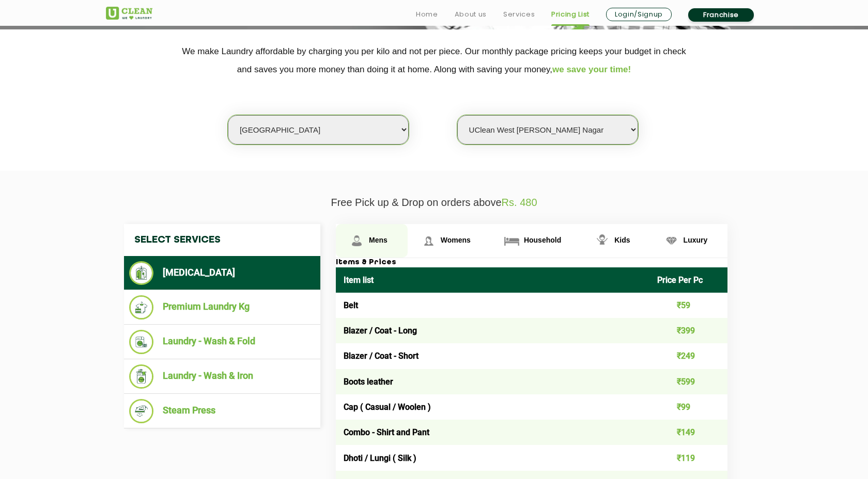  I want to click on td: Dhoti / Lungi ( Silk ), so click(493, 458).